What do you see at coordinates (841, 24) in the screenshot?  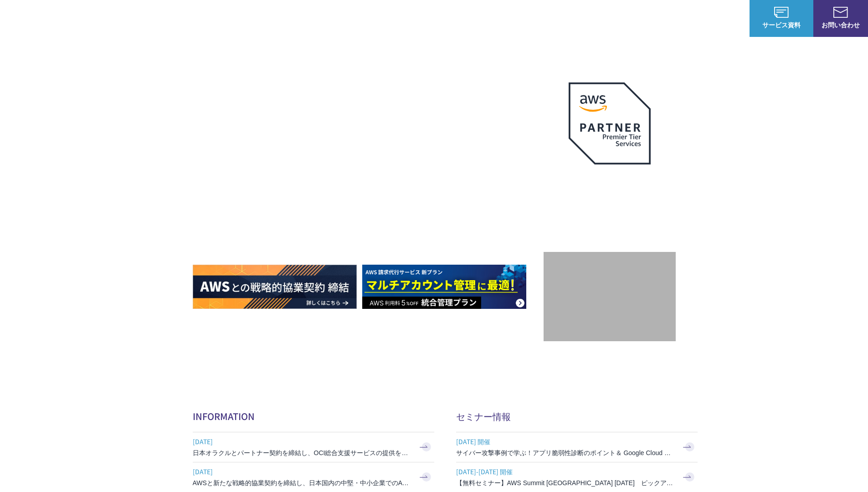 I see `span: お問い合わせ` at bounding box center [841, 24].